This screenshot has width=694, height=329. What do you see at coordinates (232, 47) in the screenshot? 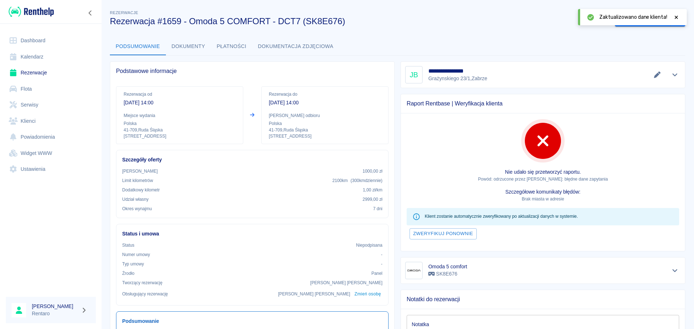
I see `button: Płatności` at bounding box center [232, 47].